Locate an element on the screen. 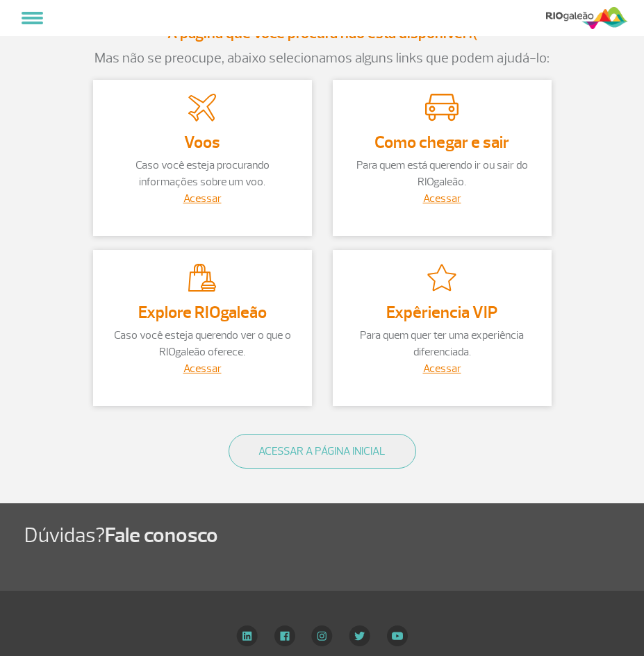  p: Mas não se preocupe, abaixo selecionamos alguns links que podem ajudá-lo: is located at coordinates (322, 58).